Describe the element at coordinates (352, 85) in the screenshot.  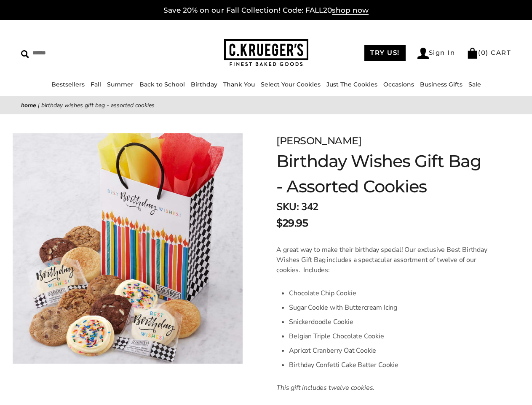
I see `a: Just The Cookies` at that location.